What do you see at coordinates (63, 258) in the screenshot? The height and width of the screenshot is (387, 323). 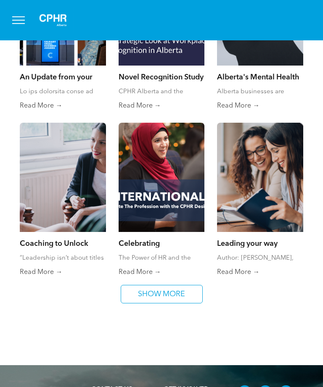 I see `div: “Leadership isn’t about titles or hierarchy—it’s about influence, growth, and the ability to brin...` at bounding box center [63, 258].